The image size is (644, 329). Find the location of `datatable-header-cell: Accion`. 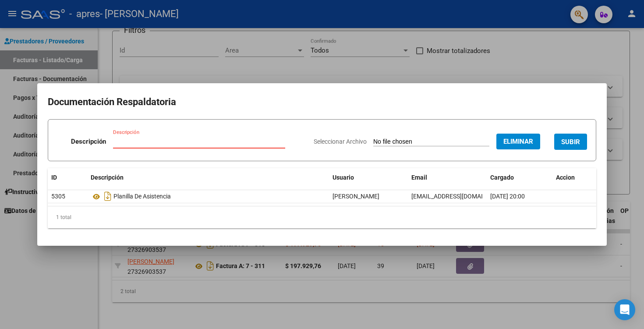

datatable-header-cell: Accion is located at coordinates (574, 177).